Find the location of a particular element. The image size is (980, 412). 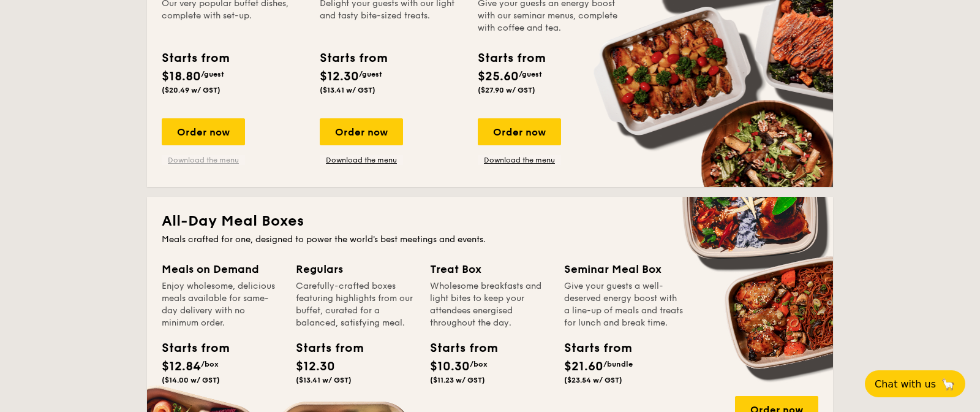

div: Wholesome breakfasts and light bites to keep your attendees energised throughout the day. is located at coordinates (489, 305).